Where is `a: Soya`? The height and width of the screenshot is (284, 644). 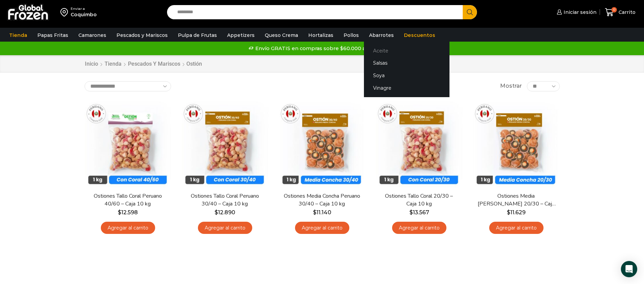 a: Soya is located at coordinates (407, 76).